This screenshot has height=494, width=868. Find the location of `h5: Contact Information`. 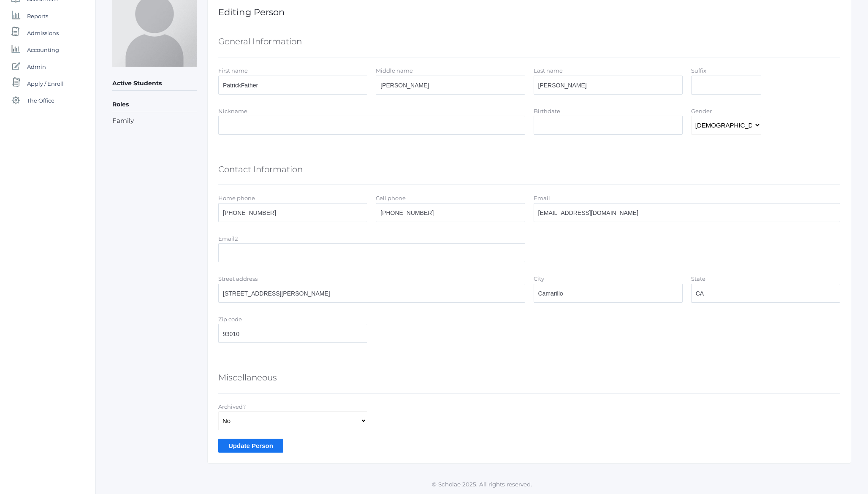

h5: Contact Information is located at coordinates (260, 169).